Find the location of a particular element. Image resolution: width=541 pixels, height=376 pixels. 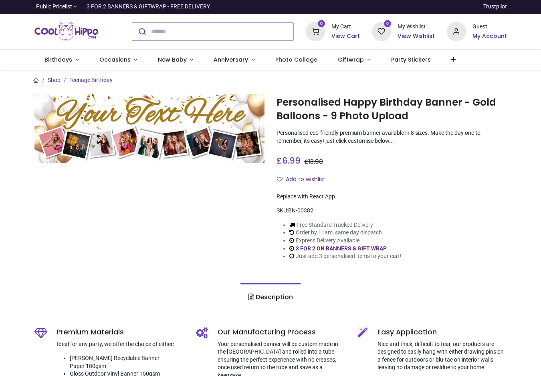

h6: View Cart is located at coordinates (345, 36).